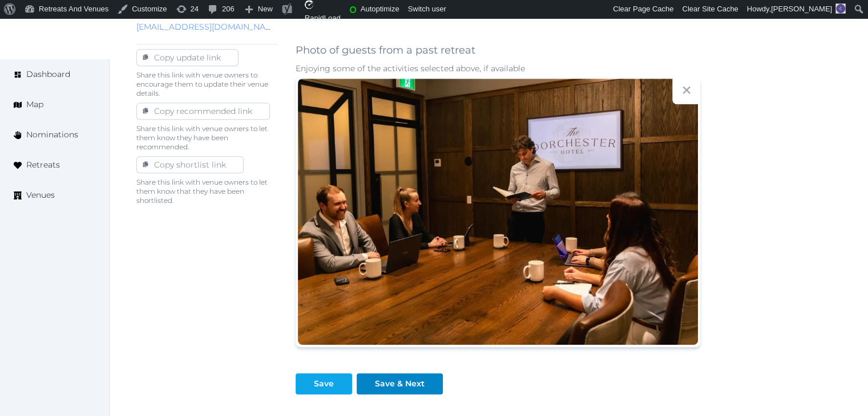  Describe the element at coordinates (52, 135) in the screenshot. I see `span: Nominations` at that location.